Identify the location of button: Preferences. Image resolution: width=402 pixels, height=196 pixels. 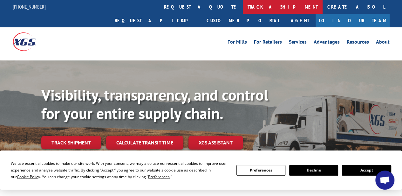
(261, 170).